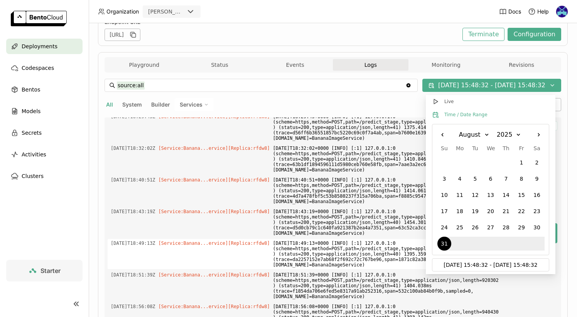 This screenshot has height=317, width=577. I want to click on span: Starter, so click(51, 270).